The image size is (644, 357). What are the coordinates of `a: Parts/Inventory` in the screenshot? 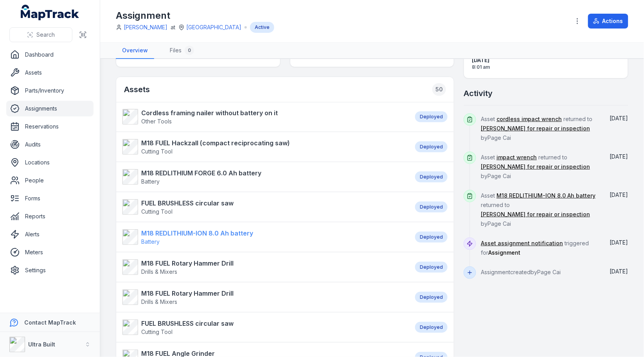 It's located at (50, 90).